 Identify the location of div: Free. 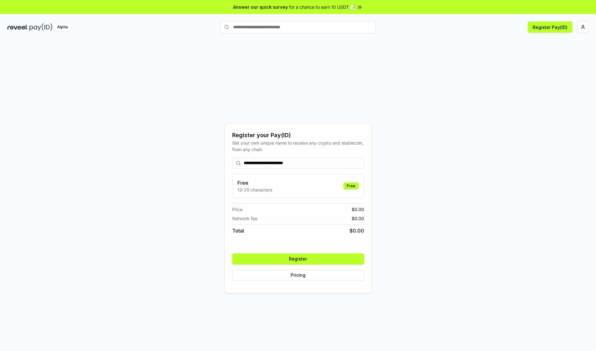
(351, 186).